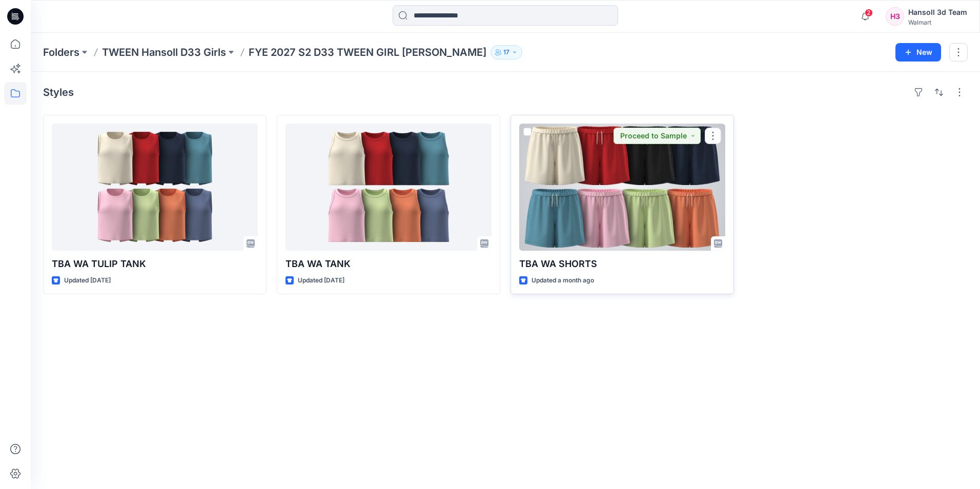  I want to click on p: TBA WA TANK, so click(388, 264).